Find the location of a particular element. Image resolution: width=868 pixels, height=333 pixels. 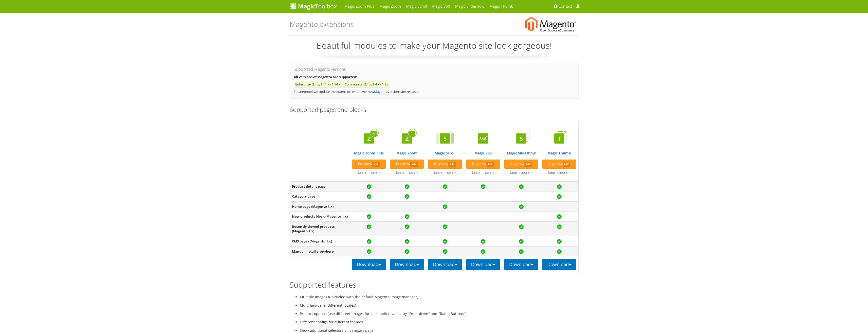

p: Beautiful modules to make your Magento site look gorgeous! is located at coordinates (434, 48).